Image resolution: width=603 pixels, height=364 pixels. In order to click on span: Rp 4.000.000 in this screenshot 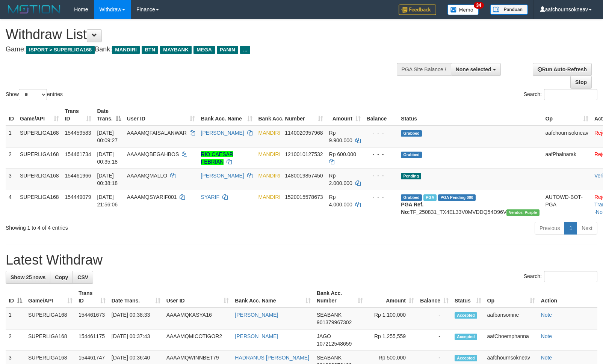, I will do `click(341, 201)`.